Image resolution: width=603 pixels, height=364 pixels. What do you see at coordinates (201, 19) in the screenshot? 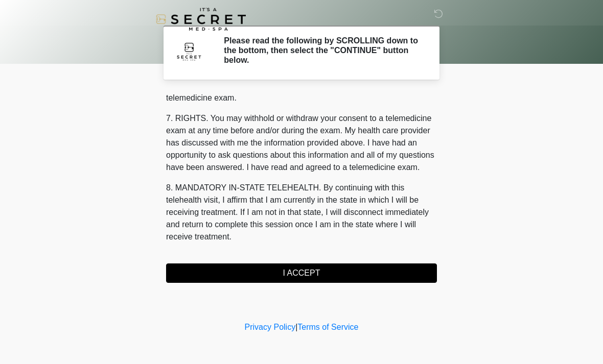
I see `img: It's A Secret Med Spa Logo` at bounding box center [201, 19].